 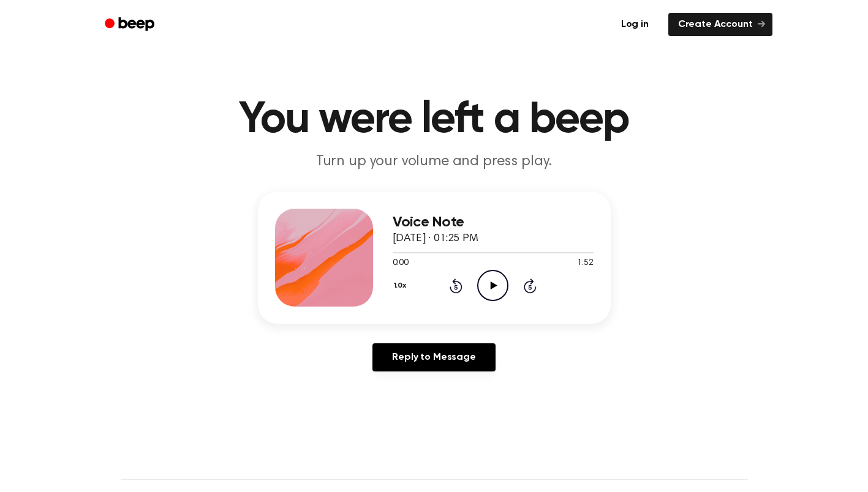 What do you see at coordinates (585, 263) in the screenshot?
I see `span: 1:52` at bounding box center [585, 263].